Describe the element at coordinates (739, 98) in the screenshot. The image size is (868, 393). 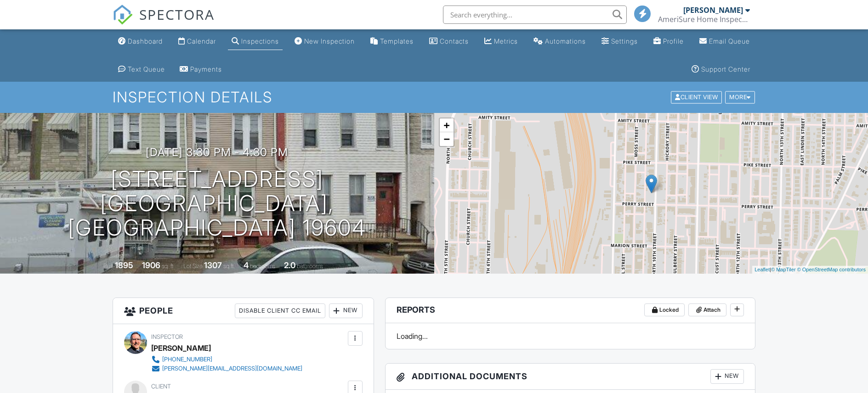
I see `div: More` at that location.